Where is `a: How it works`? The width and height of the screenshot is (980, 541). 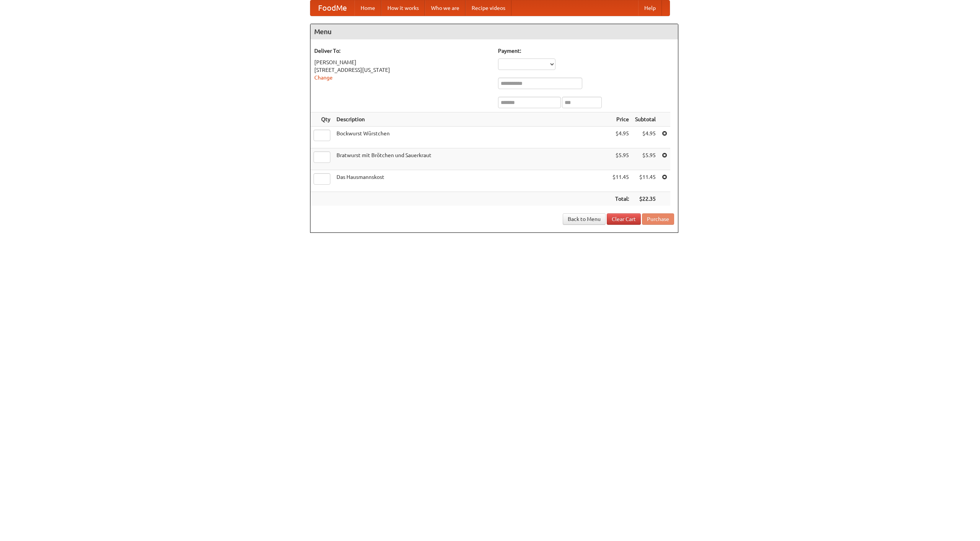 a: How it works is located at coordinates (403, 8).